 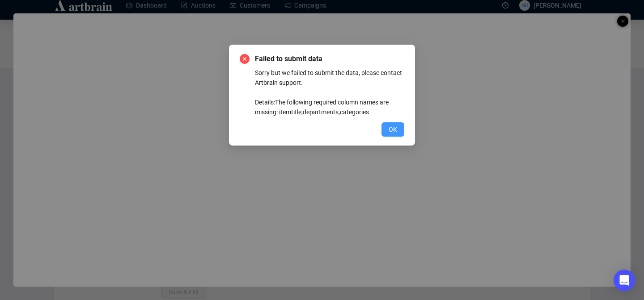 I want to click on div: Open Intercom Messenger, so click(x=624, y=280).